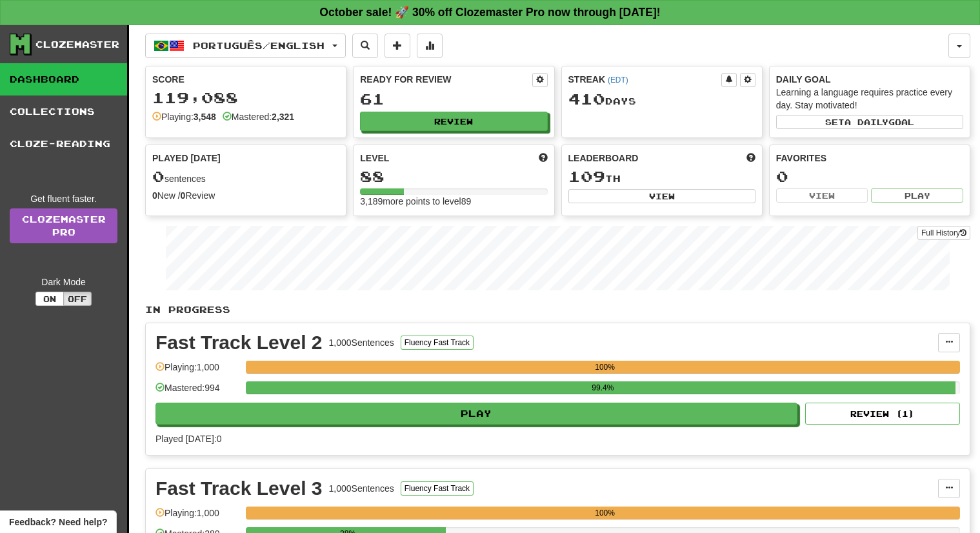 This screenshot has height=533, width=980. I want to click on div: 99.4%, so click(602, 388).